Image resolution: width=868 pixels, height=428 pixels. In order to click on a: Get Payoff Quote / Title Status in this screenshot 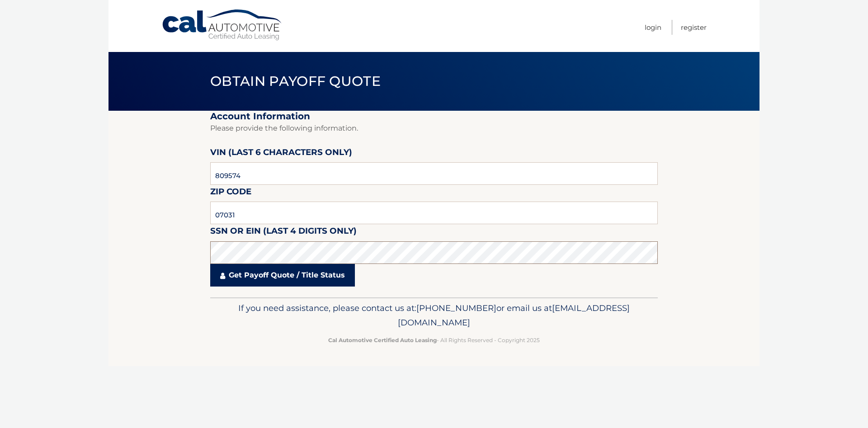, I will do `click(282, 275)`.